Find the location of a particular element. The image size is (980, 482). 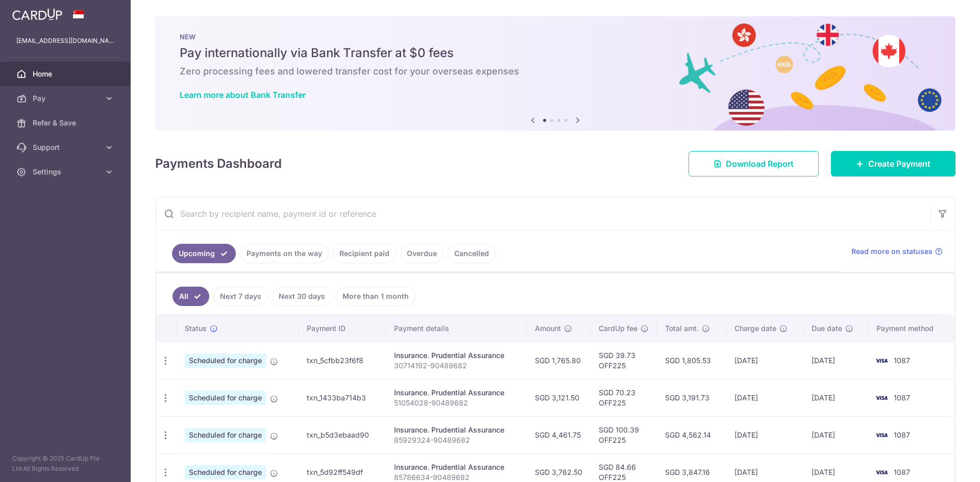

th: Payment ID is located at coordinates (342, 329).